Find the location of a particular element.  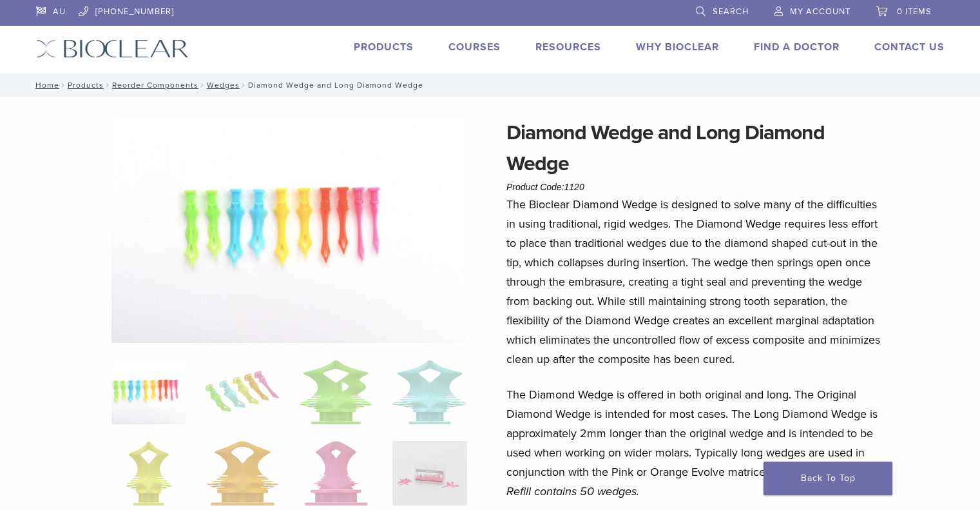

img: Diamond Wedge and Long Diamond Wedge - Image 3 is located at coordinates (336, 392).